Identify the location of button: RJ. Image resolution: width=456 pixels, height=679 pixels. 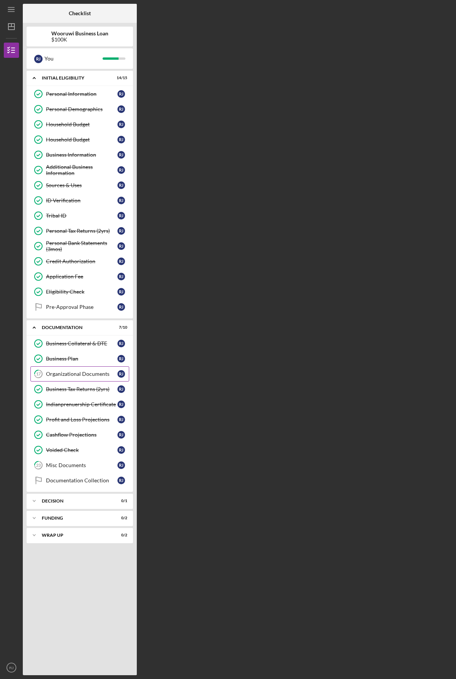
(11, 667).